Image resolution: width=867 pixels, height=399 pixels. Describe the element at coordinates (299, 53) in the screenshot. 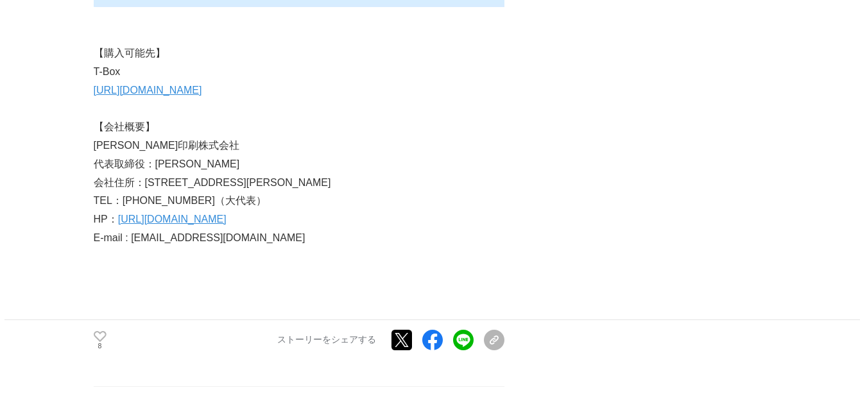

I see `p: 【購入可能先】` at that location.